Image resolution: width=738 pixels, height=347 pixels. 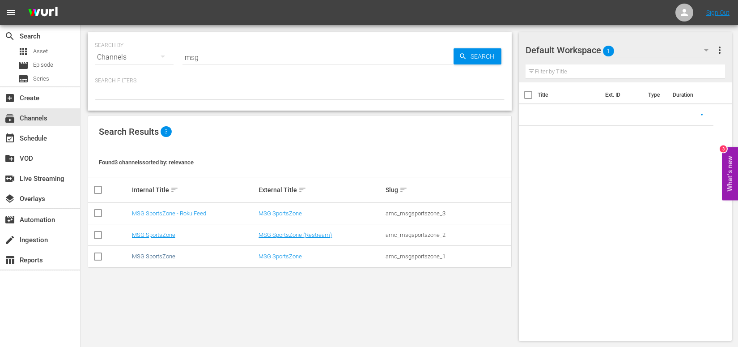 What do you see at coordinates (621, 50) in the screenshot?
I see `div: Default Workspace` at bounding box center [621, 50].